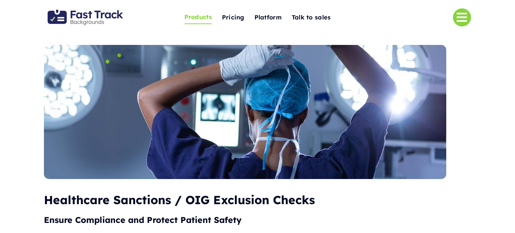 The image size is (515, 233). What do you see at coordinates (311, 17) in the screenshot?
I see `span: Talk to sales` at bounding box center [311, 17].